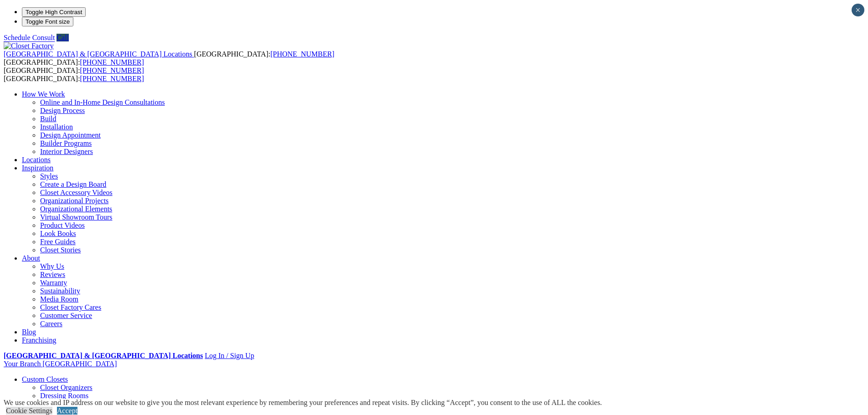  Describe the element at coordinates (70, 135) in the screenshot. I see `a: Design Appointment` at that location.